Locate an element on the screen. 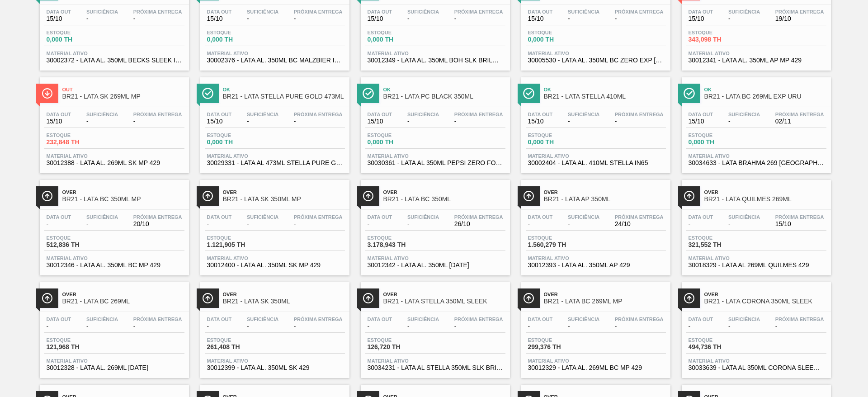 The image size is (868, 397). span: 26/10 is located at coordinates (479, 224).